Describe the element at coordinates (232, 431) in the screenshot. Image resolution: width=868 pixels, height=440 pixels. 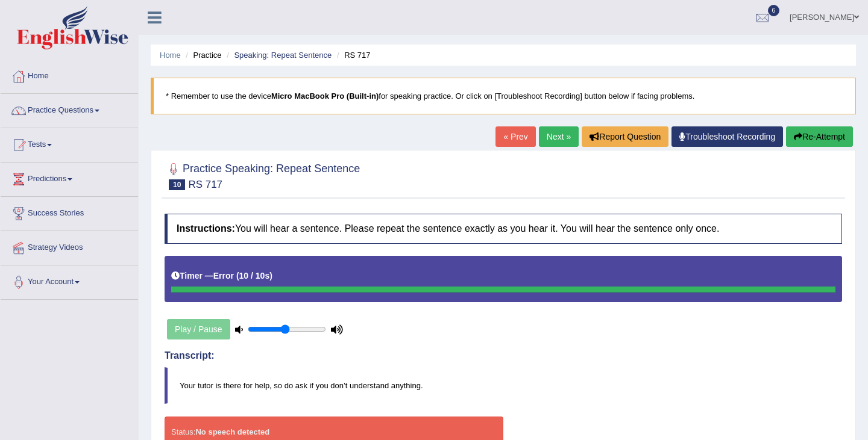
I see `strong: No speech detected` at that location.